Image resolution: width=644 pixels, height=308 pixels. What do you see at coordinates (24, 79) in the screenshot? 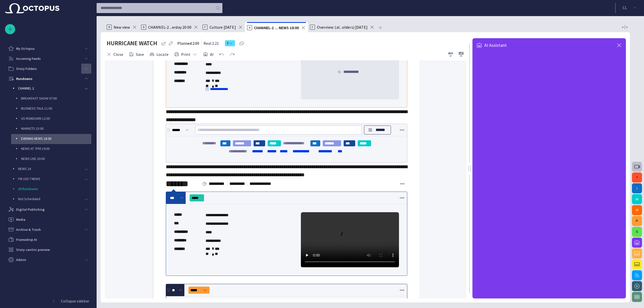
I see `p: Rundowns` at bounding box center [24, 79].